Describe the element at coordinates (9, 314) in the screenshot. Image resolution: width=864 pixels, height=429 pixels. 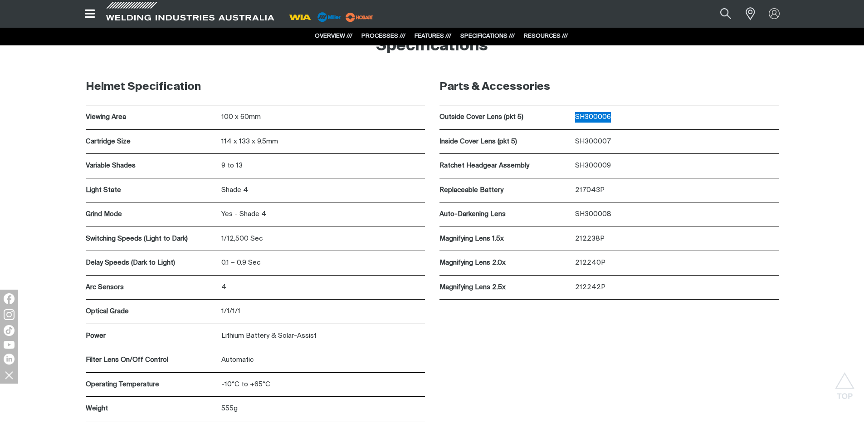
I see `img: Instagram` at that location.